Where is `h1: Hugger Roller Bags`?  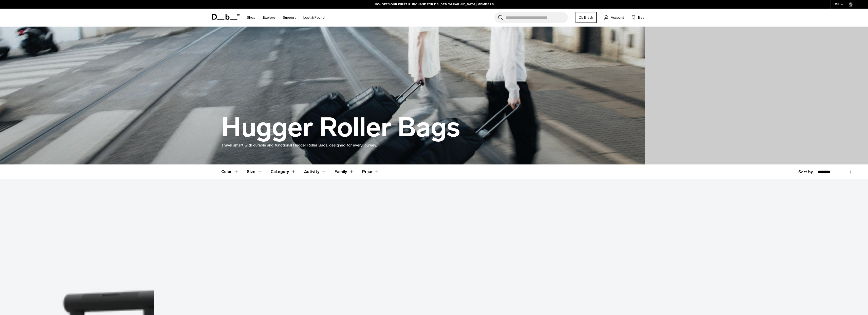
h1: Hugger Roller Bags is located at coordinates (341, 128).